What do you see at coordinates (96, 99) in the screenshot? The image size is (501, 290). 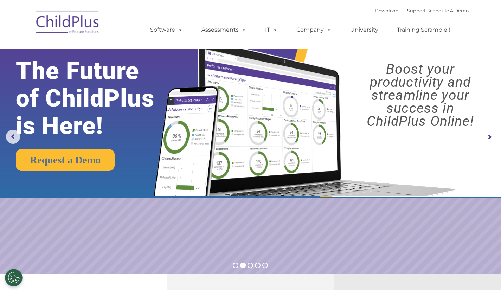 I see `rs-layer: The Future of ChildPlus is Here!` at bounding box center [96, 99].